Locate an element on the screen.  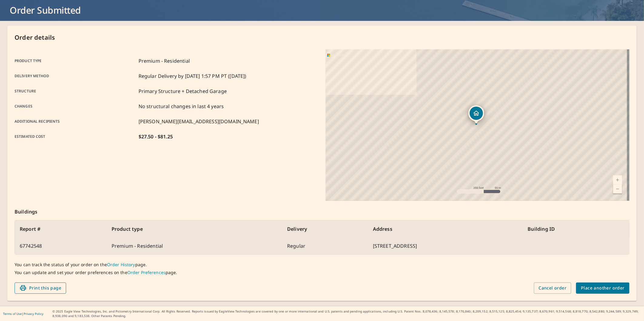
span: Place another order is located at coordinates (603, 288).